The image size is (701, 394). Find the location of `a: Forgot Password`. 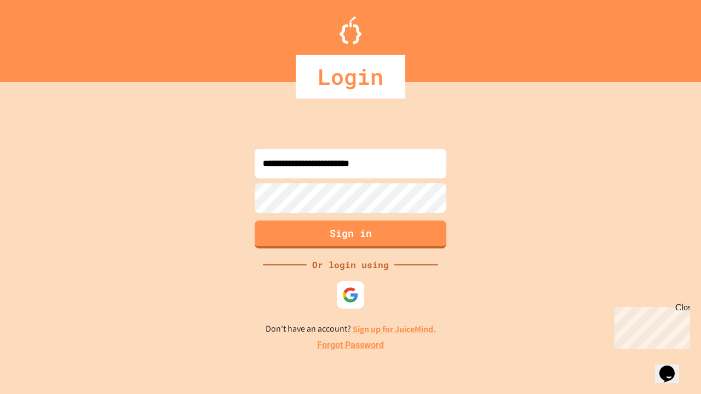

a: Forgot Password is located at coordinates (351, 346).